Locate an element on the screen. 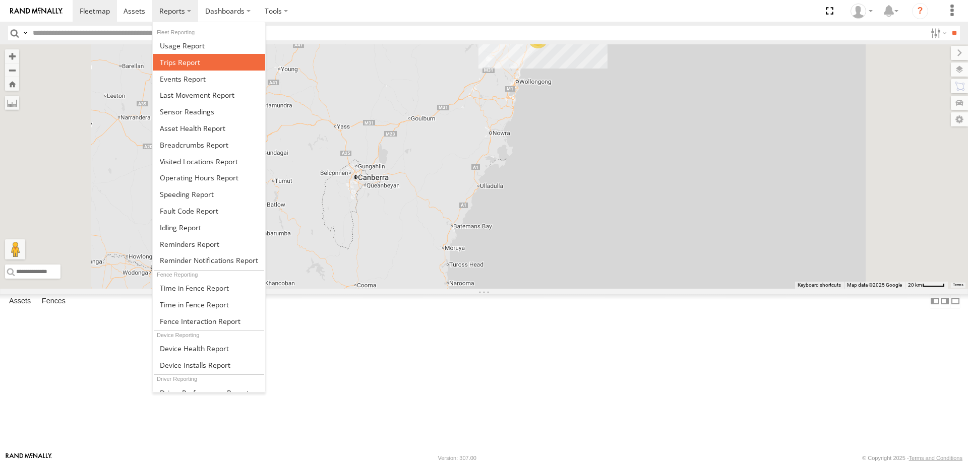  a: Fence Interaction Report is located at coordinates (209, 321).